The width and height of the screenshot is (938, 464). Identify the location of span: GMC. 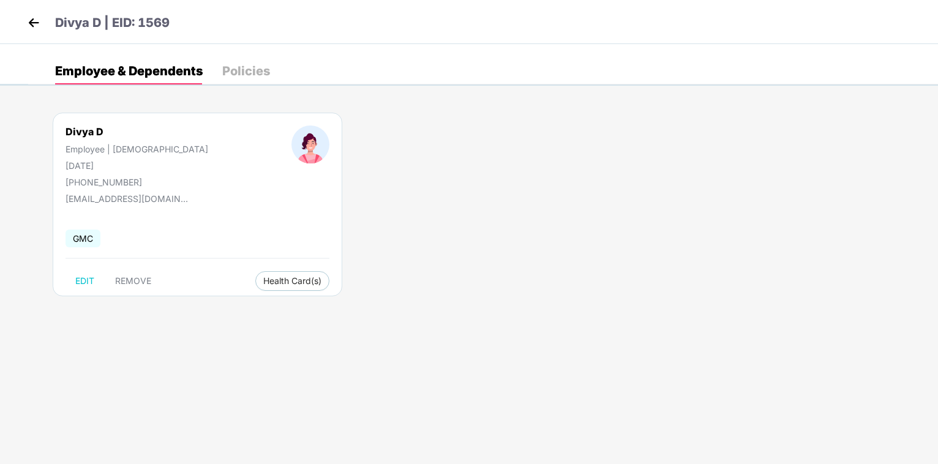
(83, 238).